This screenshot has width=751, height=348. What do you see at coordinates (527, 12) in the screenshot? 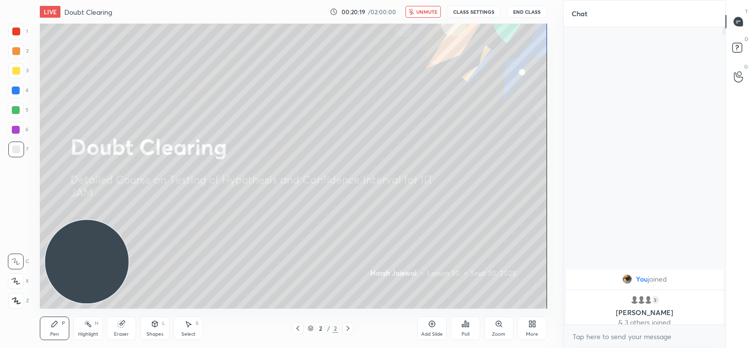
I see `button: End Class` at bounding box center [527, 12].